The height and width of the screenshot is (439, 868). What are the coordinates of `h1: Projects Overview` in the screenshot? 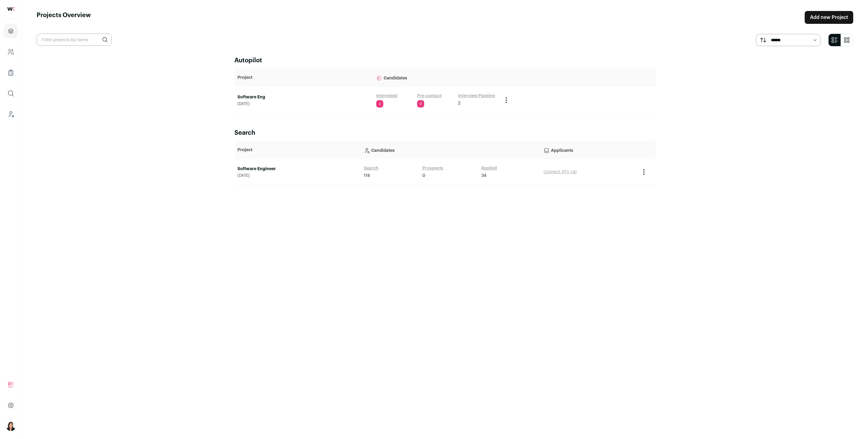 It's located at (64, 17).